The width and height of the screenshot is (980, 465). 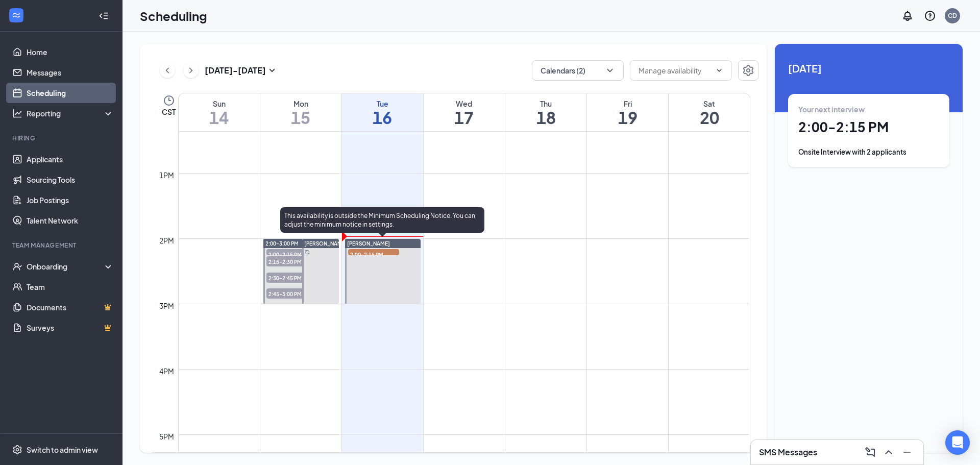 I want to click on a: Sourcing Tools, so click(x=70, y=180).